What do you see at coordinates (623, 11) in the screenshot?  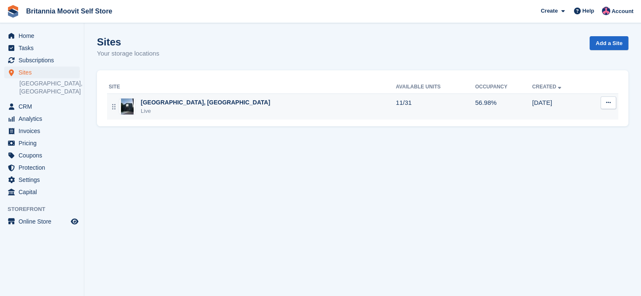 I see `span: Account` at bounding box center [623, 11].